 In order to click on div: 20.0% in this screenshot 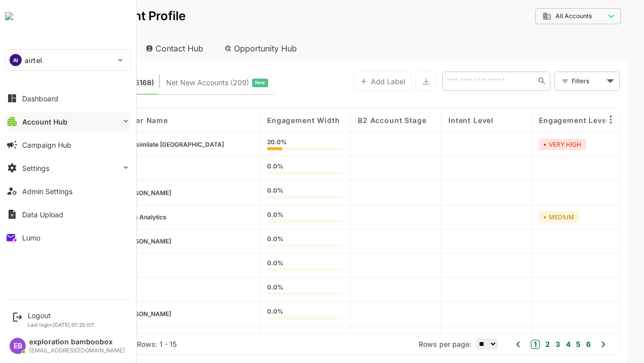, I will do `click(270, 145)`.